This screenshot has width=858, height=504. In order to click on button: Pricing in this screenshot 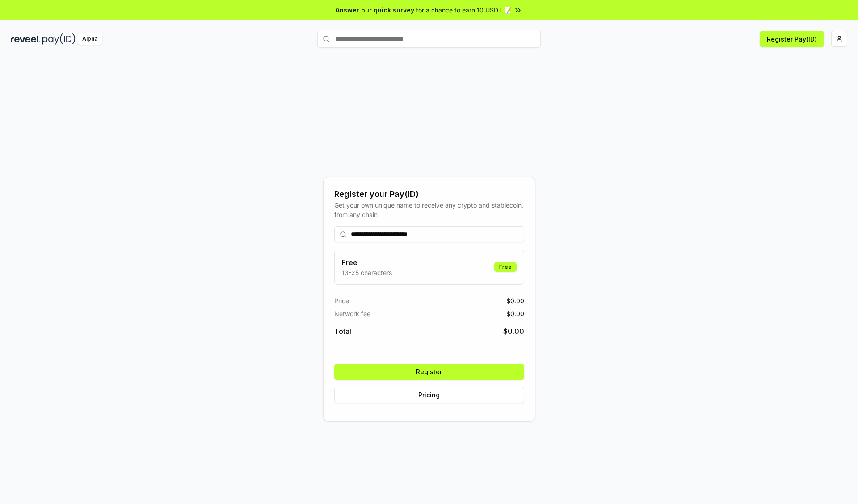, I will do `click(429, 395)`.